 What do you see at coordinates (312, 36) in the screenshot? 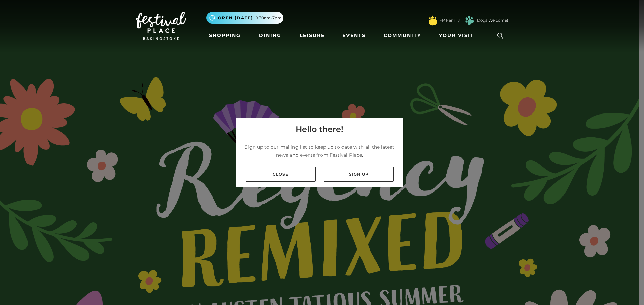
I see `a: Leisure` at bounding box center [312, 36].